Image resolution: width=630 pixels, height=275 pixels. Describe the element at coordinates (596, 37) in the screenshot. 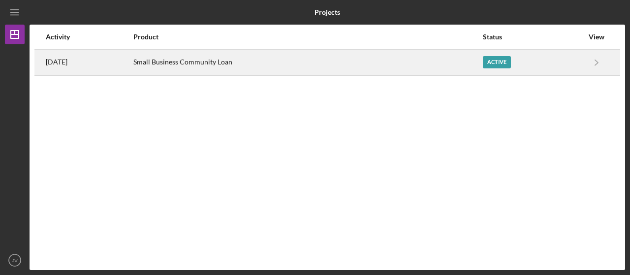

I see `div: View` at that location.